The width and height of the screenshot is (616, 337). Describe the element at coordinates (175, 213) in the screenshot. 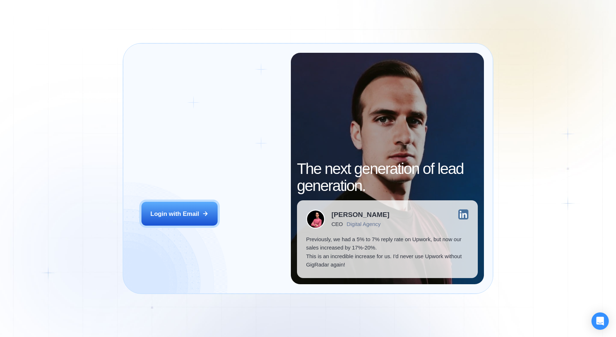

I see `div: Login with Email` at that location.